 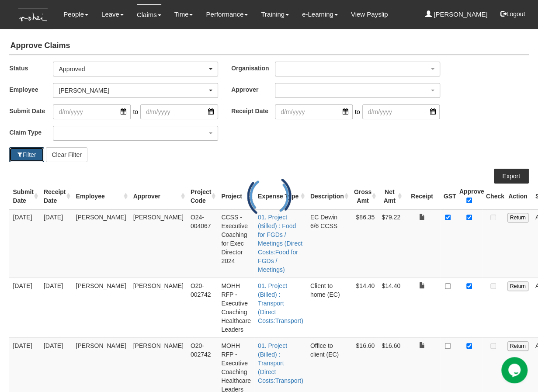 I want to click on th: Approver : activate to sort column ascending, so click(x=158, y=196).